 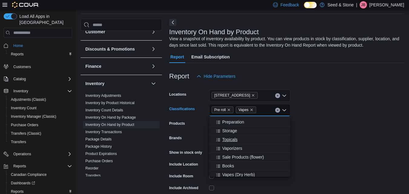 What do you see at coordinates (177, 124) in the screenshot?
I see `label: Products` at bounding box center [177, 124].